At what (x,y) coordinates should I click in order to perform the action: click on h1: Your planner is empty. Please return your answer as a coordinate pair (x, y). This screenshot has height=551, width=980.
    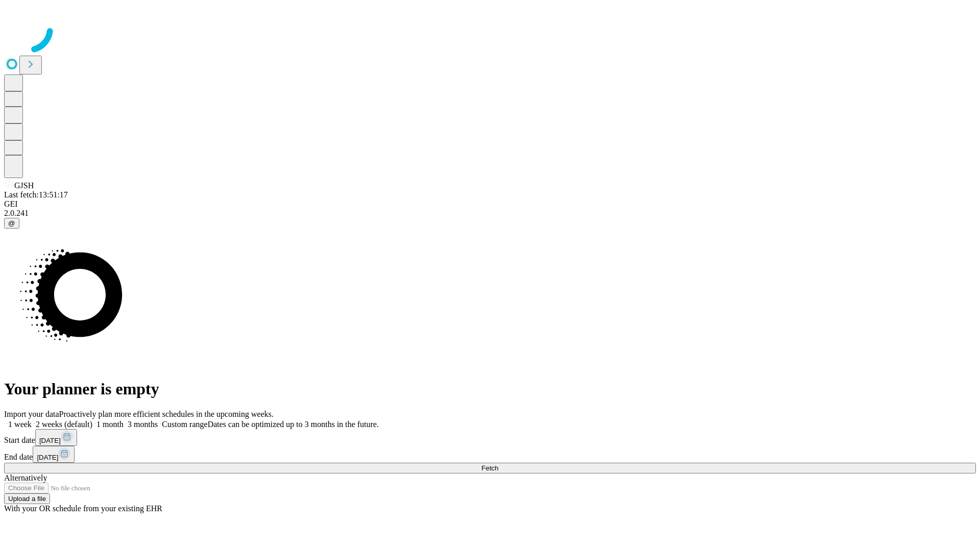
    Looking at the image, I should click on (490, 389).